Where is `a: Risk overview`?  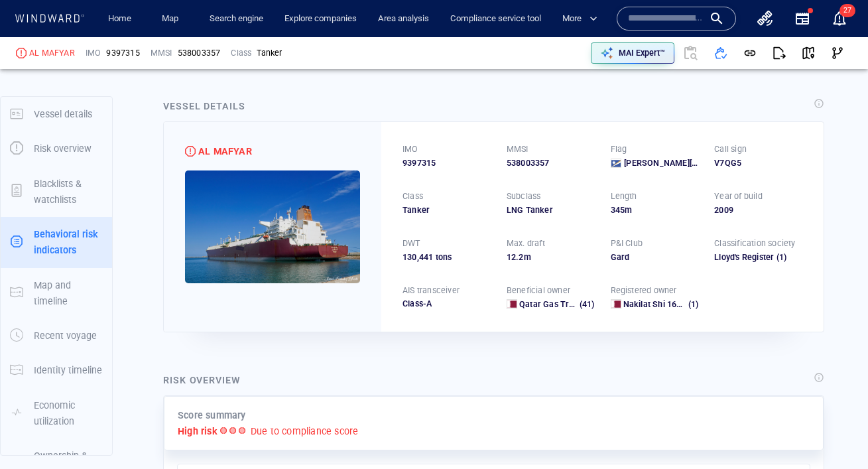
a: Risk overview is located at coordinates (57, 148).